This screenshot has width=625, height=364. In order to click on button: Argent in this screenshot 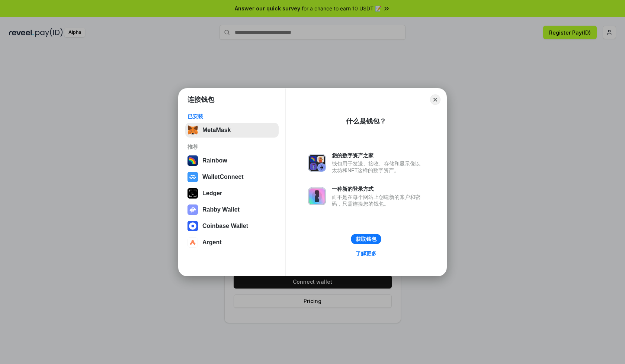, I will do `click(232, 243)`.